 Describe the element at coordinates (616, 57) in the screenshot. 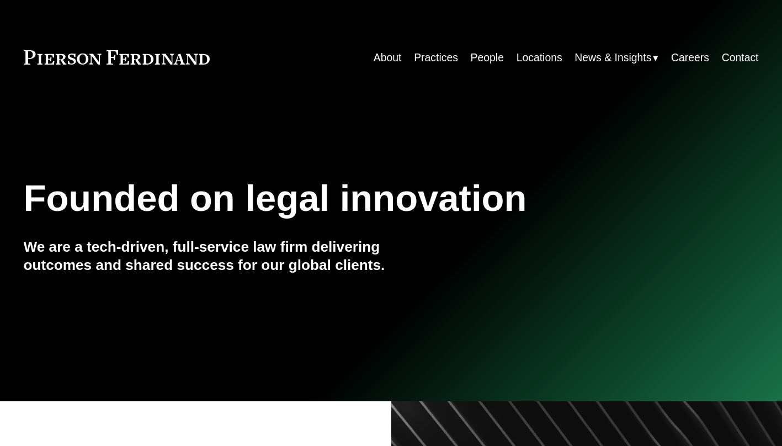

I see `a: folder dropdown` at that location.